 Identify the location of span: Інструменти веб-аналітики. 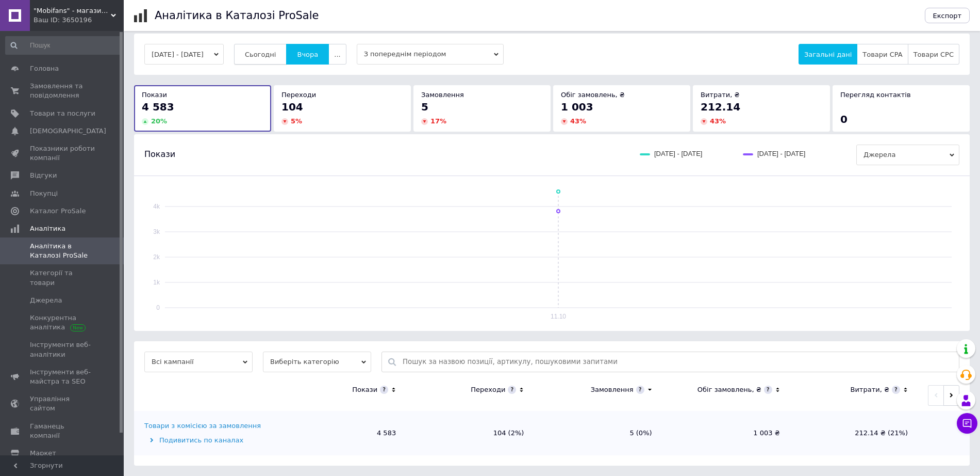
(62, 349).